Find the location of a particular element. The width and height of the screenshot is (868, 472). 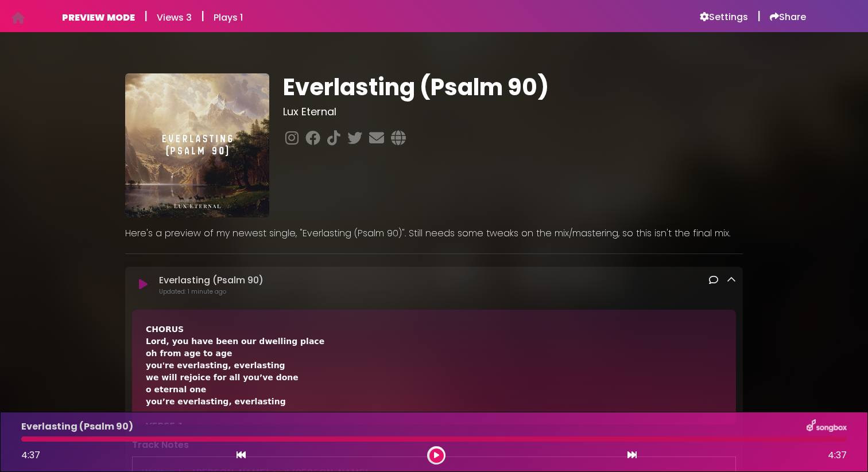

h3: Lux Eternal is located at coordinates (513, 112).